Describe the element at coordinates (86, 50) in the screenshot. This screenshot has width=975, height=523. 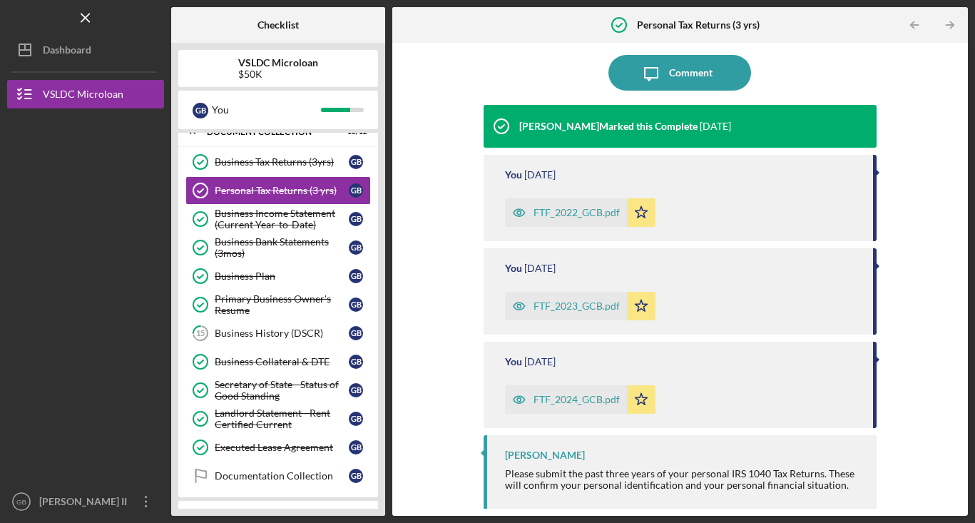
I see `a: Dashboard` at that location.